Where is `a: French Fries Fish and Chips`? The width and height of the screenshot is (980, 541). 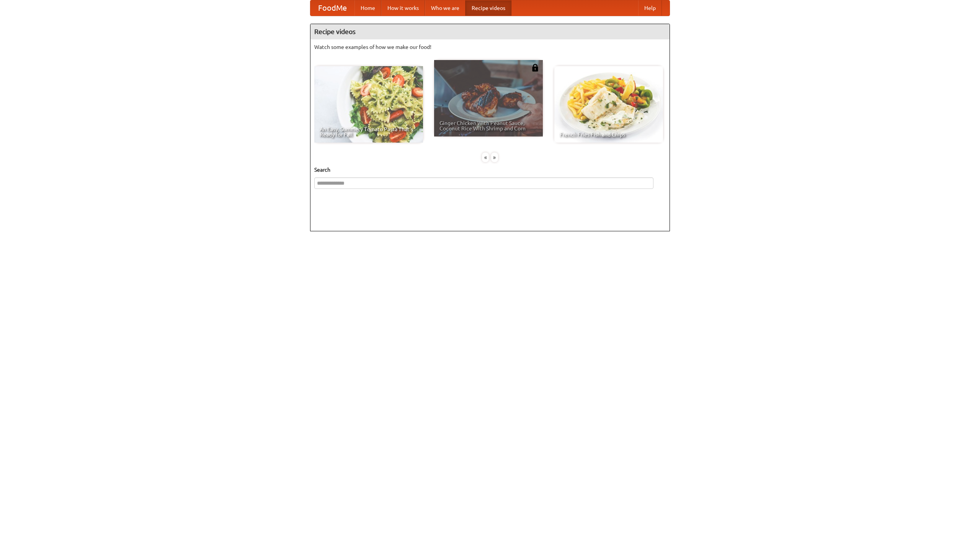 a: French Fries Fish and Chips is located at coordinates (609, 105).